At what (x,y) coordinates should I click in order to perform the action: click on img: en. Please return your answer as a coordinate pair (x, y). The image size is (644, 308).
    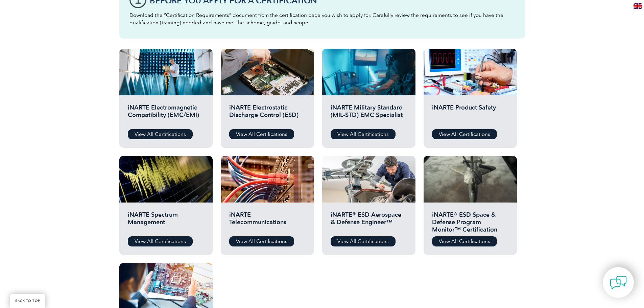
    Looking at the image, I should click on (638, 6).